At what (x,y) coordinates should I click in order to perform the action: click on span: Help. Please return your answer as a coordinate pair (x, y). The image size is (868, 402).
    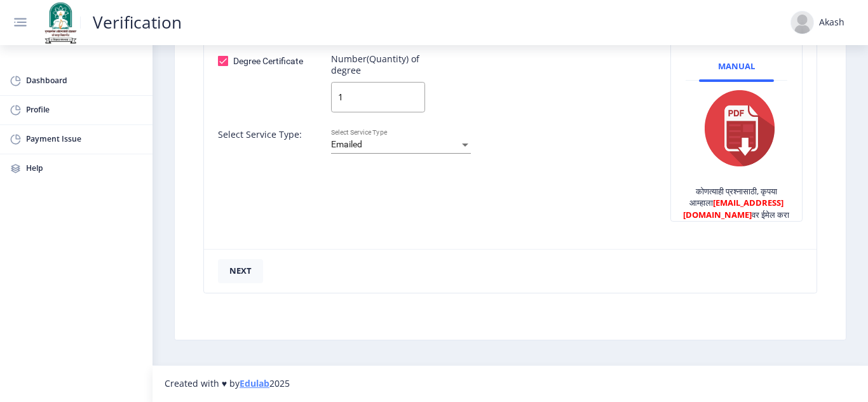
    Looking at the image, I should click on (85, 168).